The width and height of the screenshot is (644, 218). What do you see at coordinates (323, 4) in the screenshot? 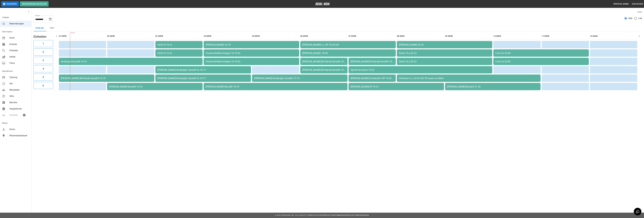
I see `img: logo` at bounding box center [323, 4].